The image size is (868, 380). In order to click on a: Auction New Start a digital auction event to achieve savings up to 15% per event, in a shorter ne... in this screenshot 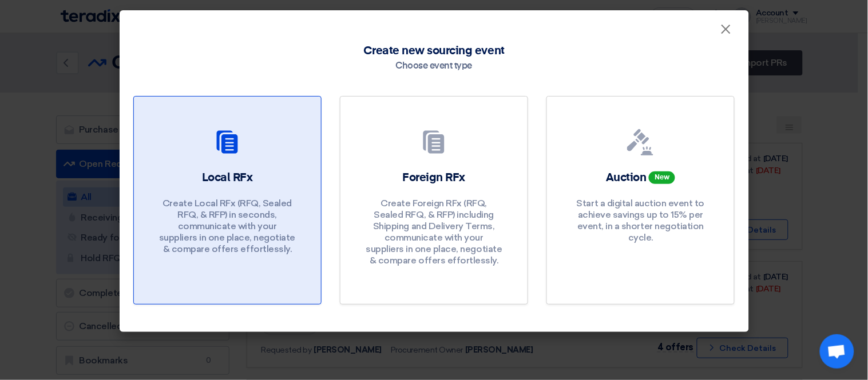, I will do `click(641, 200)`.